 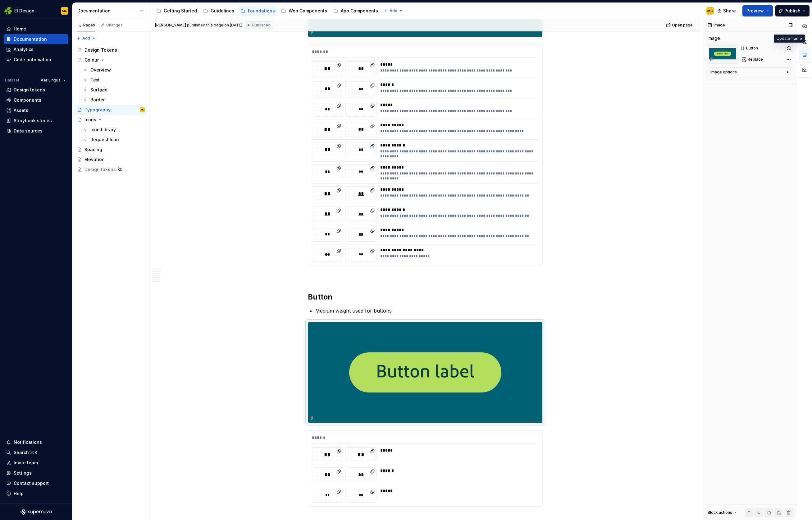 What do you see at coordinates (8, 11) in the screenshot?
I see `img: 56b5df98-d96d-4d7e-807c-0afdf3bdaefa.png` at bounding box center [8, 11].